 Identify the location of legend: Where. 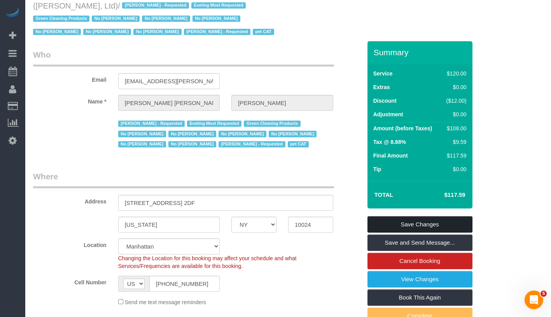
(183, 179).